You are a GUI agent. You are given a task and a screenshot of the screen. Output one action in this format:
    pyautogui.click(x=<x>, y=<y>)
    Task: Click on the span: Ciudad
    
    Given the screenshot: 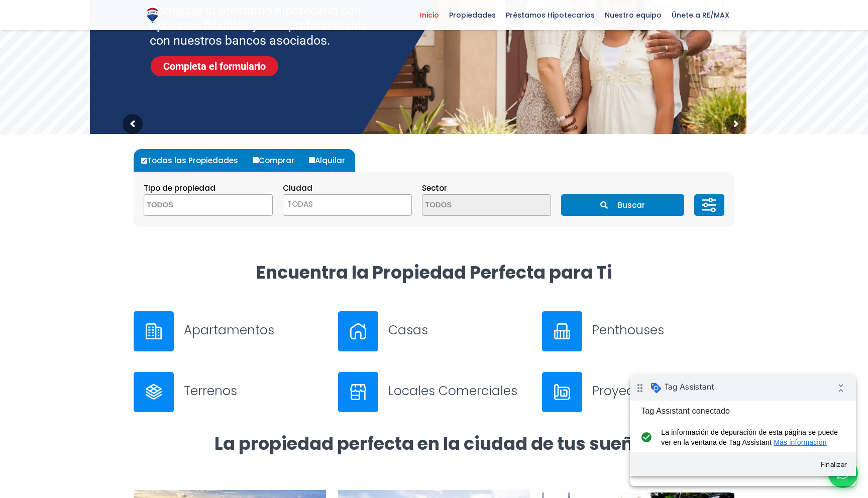 What is the action you would take?
    pyautogui.click(x=297, y=188)
    